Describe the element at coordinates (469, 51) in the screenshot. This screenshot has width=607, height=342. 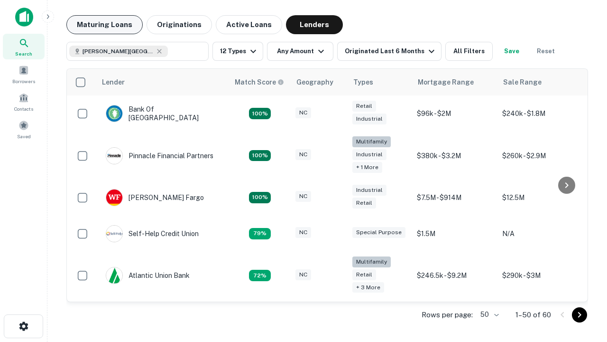
I see `button: All Filters` at that location.